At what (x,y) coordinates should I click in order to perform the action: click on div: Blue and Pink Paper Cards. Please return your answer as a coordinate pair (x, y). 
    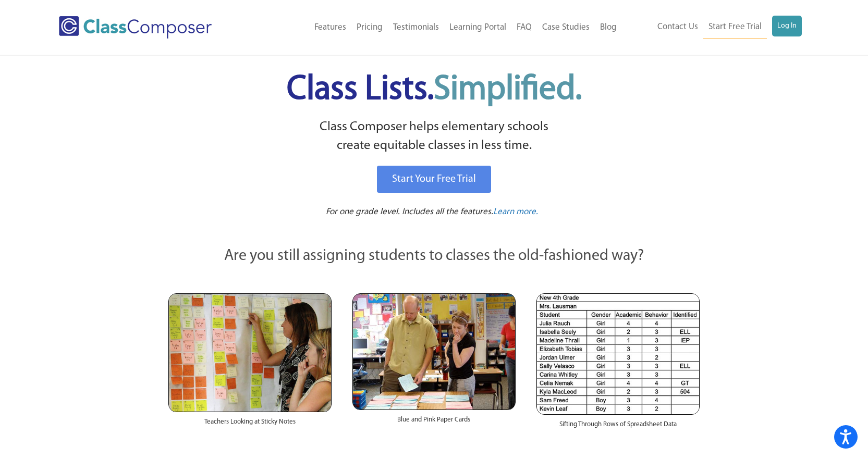
    Looking at the image, I should click on (434, 423).